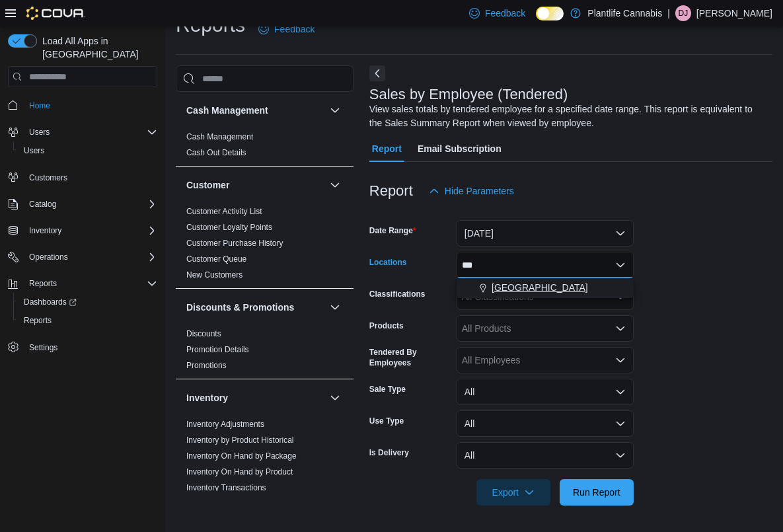  I want to click on button: Customers, so click(83, 177).